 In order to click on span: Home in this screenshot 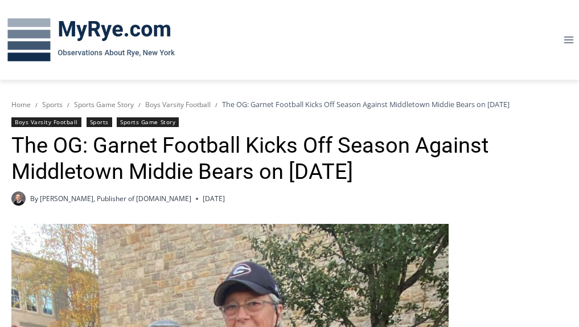, I will do `click(21, 104)`.